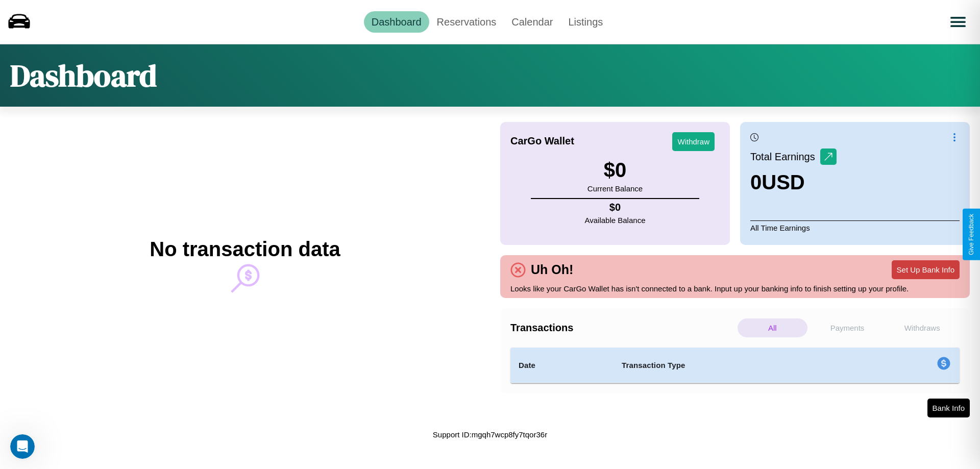 This screenshot has width=980, height=469. What do you see at coordinates (615, 188) in the screenshot?
I see `p: Current Balance` at bounding box center [615, 188].